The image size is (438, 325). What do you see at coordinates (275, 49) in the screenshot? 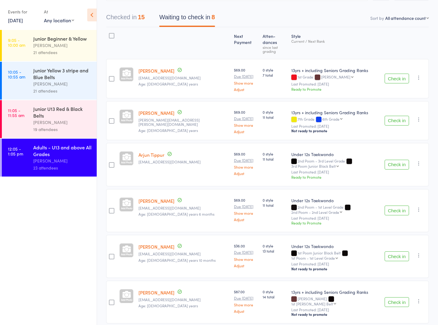
I see `div: since last grading` at bounding box center [275, 49].